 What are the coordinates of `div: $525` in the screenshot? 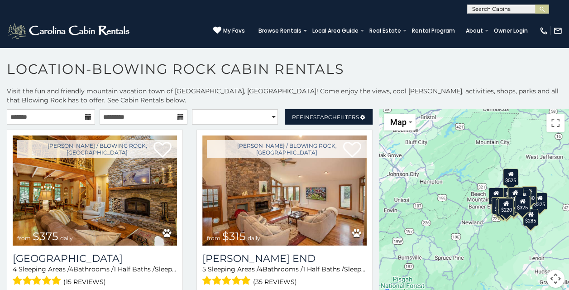 It's located at (510, 177).